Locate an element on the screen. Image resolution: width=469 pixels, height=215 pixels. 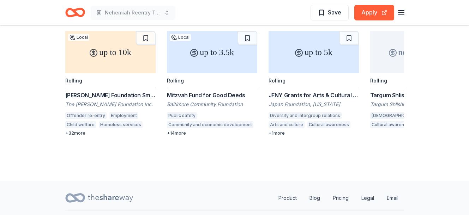
span: Nehemiah Reentry Training Center is located at coordinates (133, 13).